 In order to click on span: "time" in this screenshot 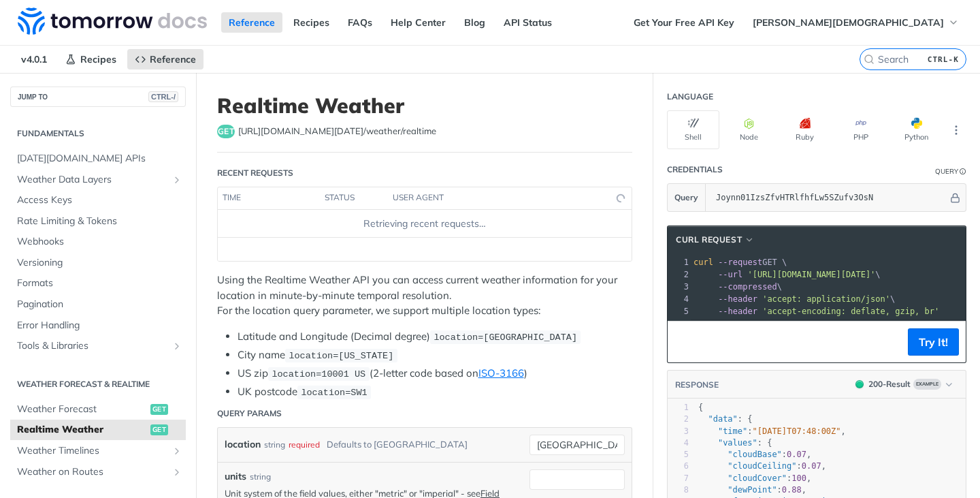, I will do `click(732, 431)`.